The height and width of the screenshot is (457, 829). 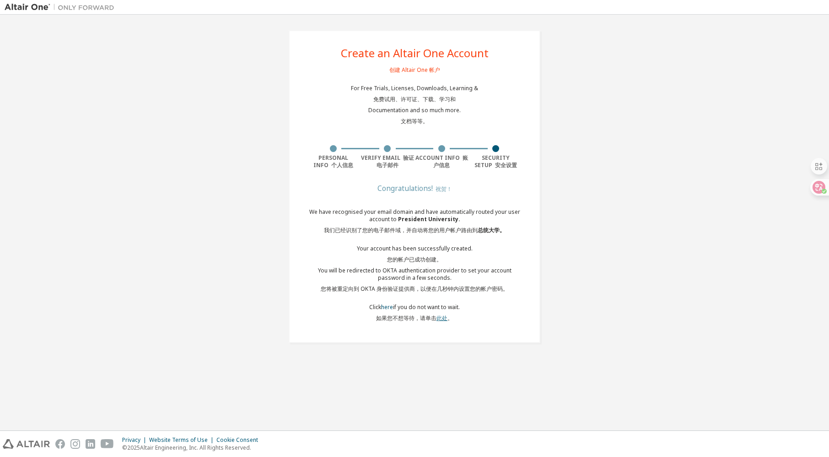 I want to click on div: Verify Email, so click(x=387, y=161).